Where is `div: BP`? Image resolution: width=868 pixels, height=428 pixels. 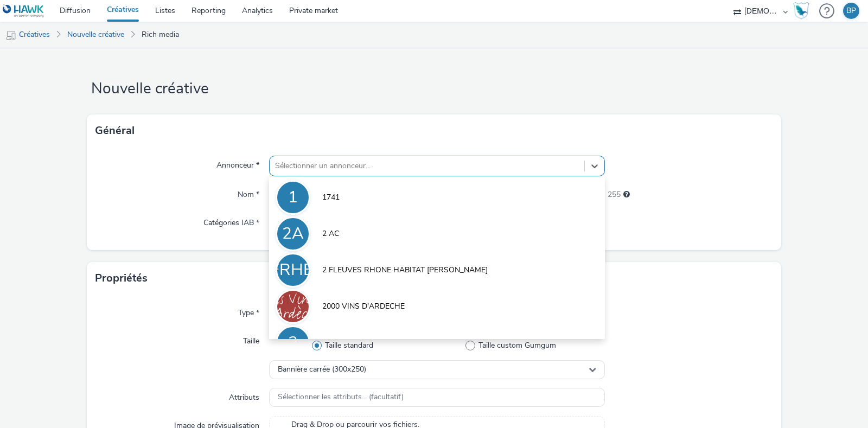 div: BP is located at coordinates (851, 11).